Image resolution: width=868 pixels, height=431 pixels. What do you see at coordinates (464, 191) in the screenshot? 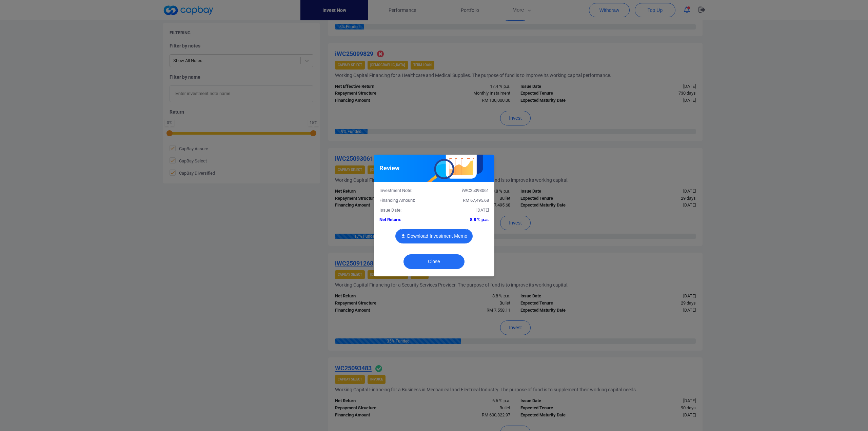
I see `div: iWC25093061` at bounding box center [464, 191].